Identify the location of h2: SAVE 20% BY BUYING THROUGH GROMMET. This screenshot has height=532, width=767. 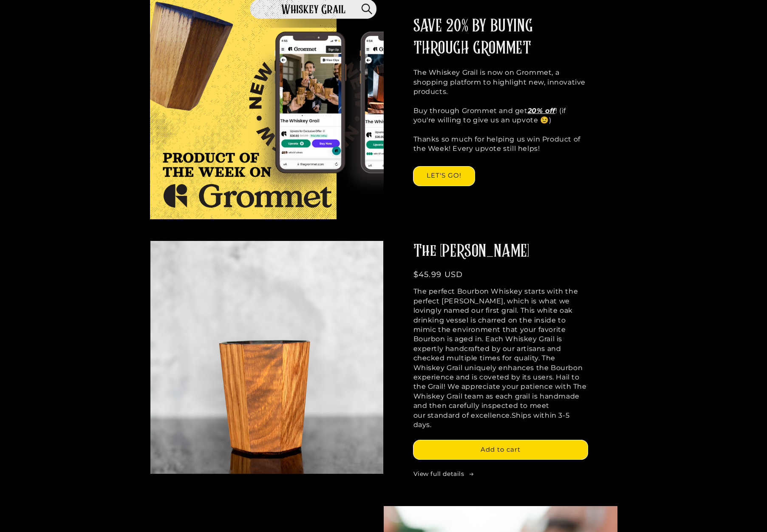
(501, 38).